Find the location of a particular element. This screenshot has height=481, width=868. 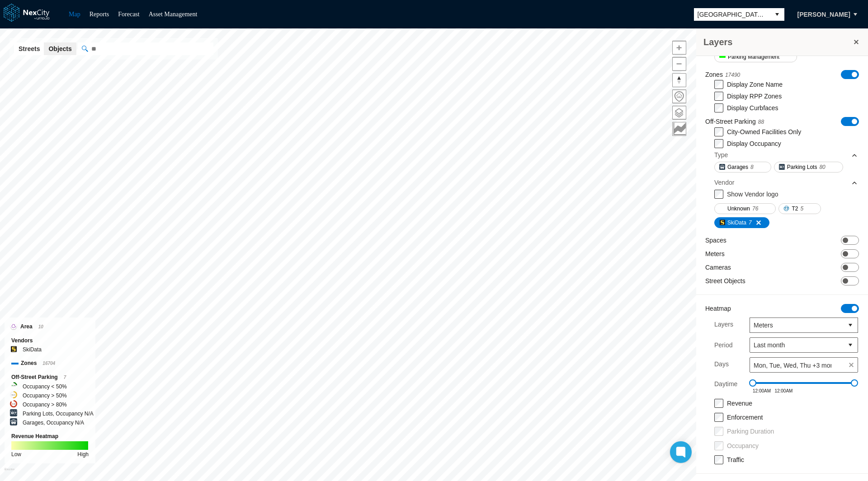

span: 80 is located at coordinates (822, 167).